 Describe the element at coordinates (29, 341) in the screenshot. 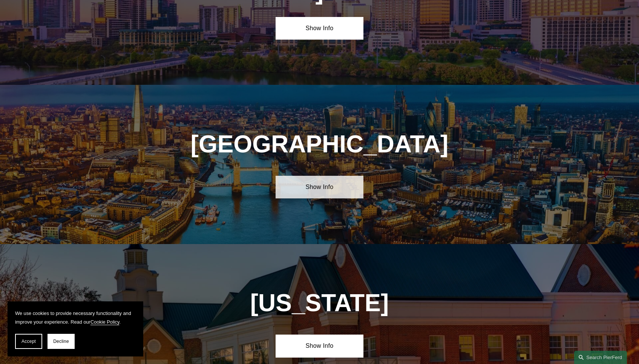

I see `span: Accept` at that location.